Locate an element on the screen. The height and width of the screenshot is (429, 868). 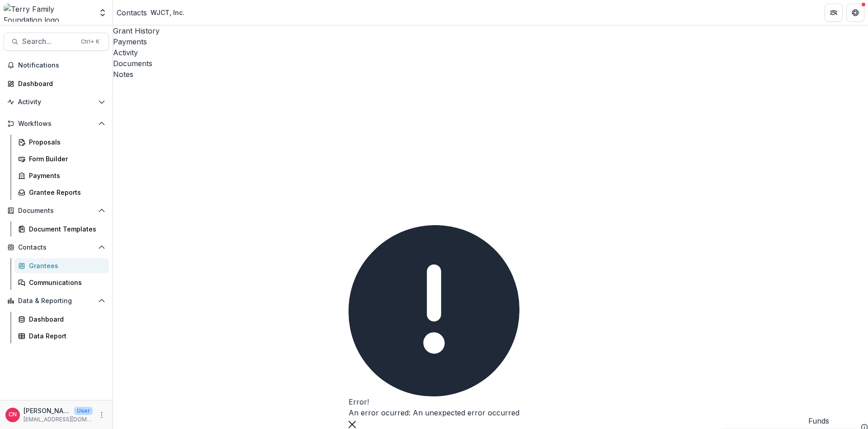
button: Open Activity is located at coordinates (56, 102).